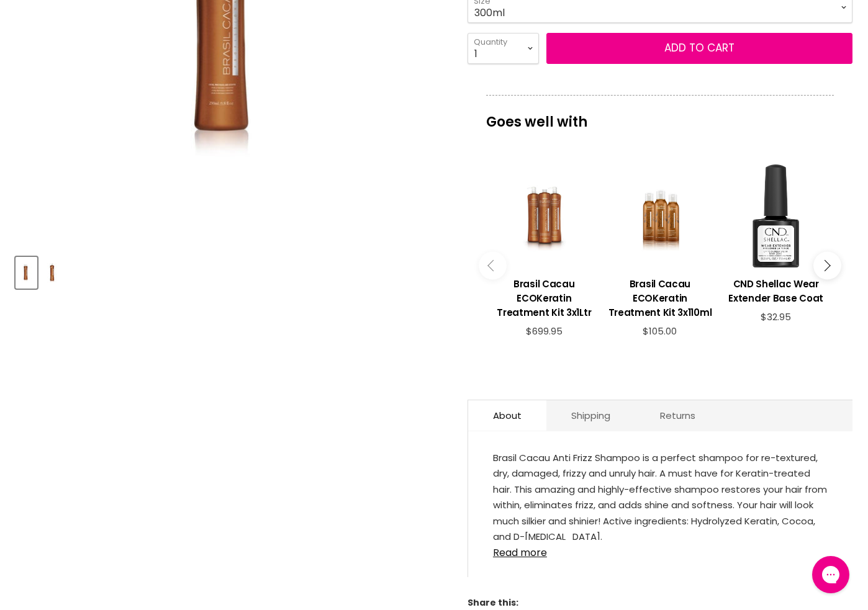  What do you see at coordinates (544, 298) in the screenshot?
I see `h3: Brasil Cacau ECOKeratin Treatment Kit 3x1Ltr` at bounding box center [544, 298].